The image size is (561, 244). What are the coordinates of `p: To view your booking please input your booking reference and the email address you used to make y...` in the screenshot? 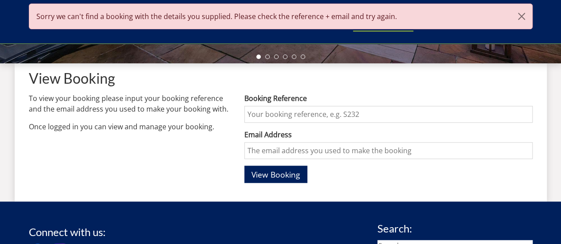 It's located at (130, 104).